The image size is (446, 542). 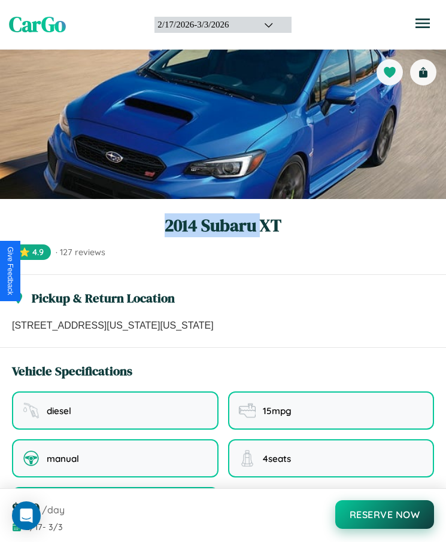 What do you see at coordinates (80, 252) in the screenshot?
I see `span: · 127 reviews` at bounding box center [80, 252].